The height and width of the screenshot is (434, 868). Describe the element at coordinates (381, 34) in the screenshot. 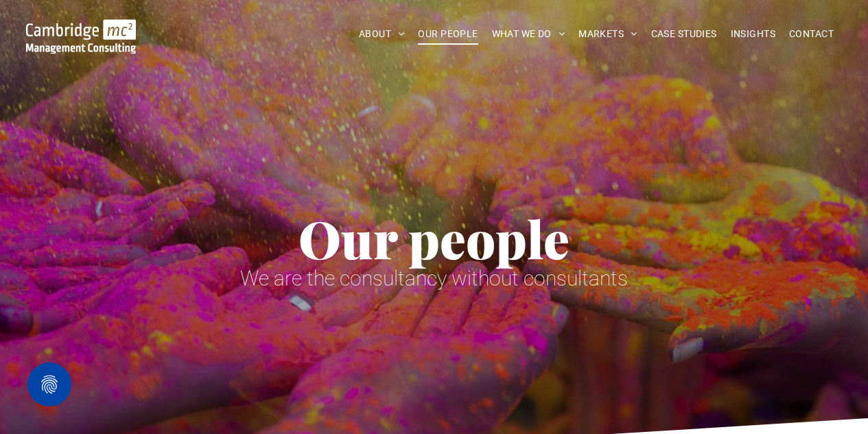

I see `a: ABOUT` at that location.